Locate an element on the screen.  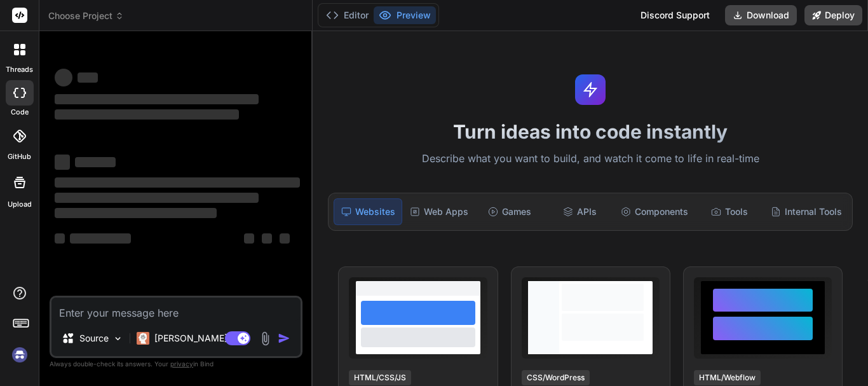
img: Claude 4 Sonnet is located at coordinates (143, 338).